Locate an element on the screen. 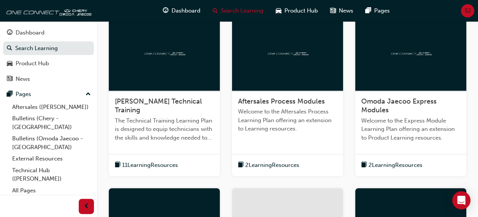  div: Dashboard is located at coordinates (30, 33).